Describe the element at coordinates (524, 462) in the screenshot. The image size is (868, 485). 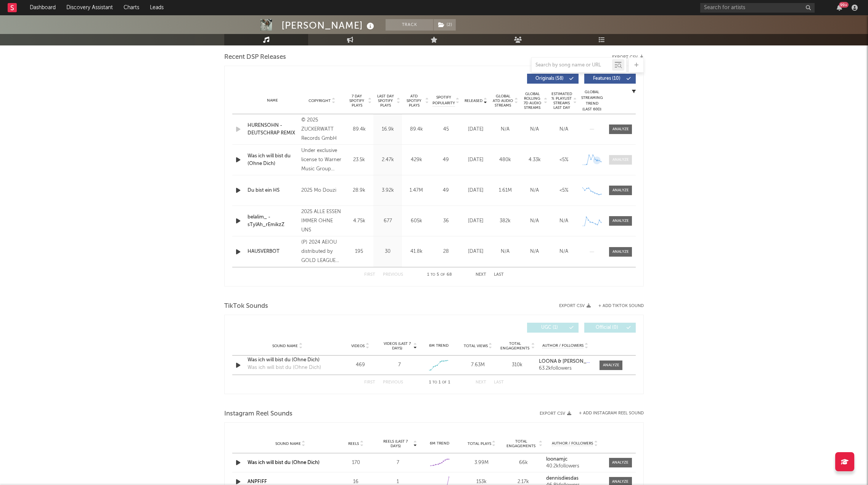
I see `div: 66k` at that location.